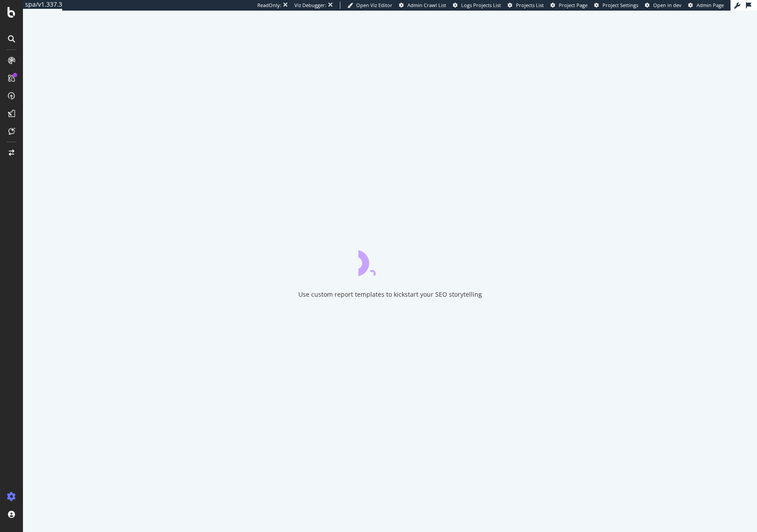  I want to click on a: Admin Crawl List, so click(422, 6).